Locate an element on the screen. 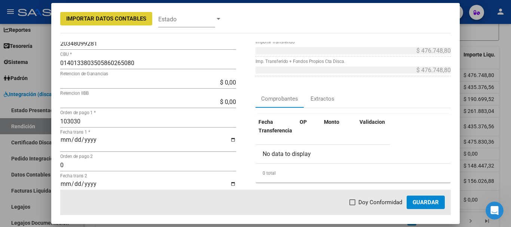  datatable-header-cell: Fecha Transferencia is located at coordinates (276, 126).